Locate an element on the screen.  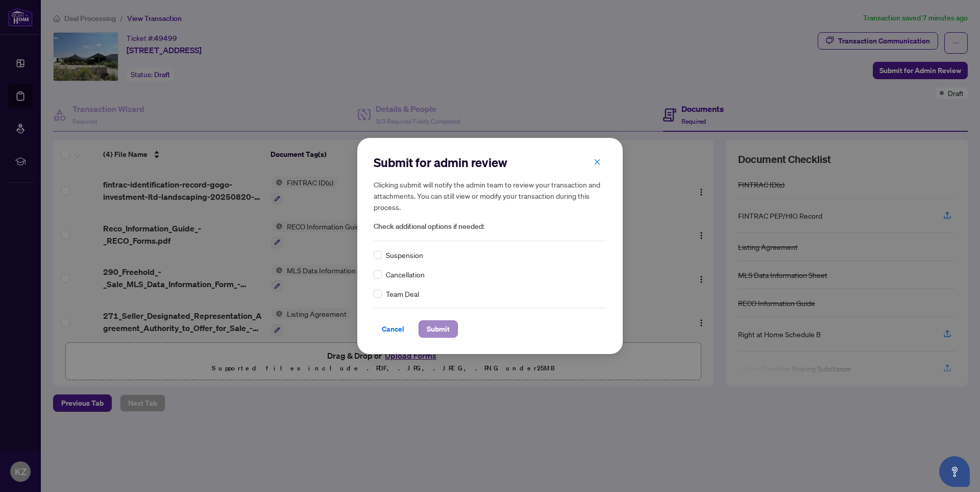
span: Team Deal is located at coordinates (402, 293).